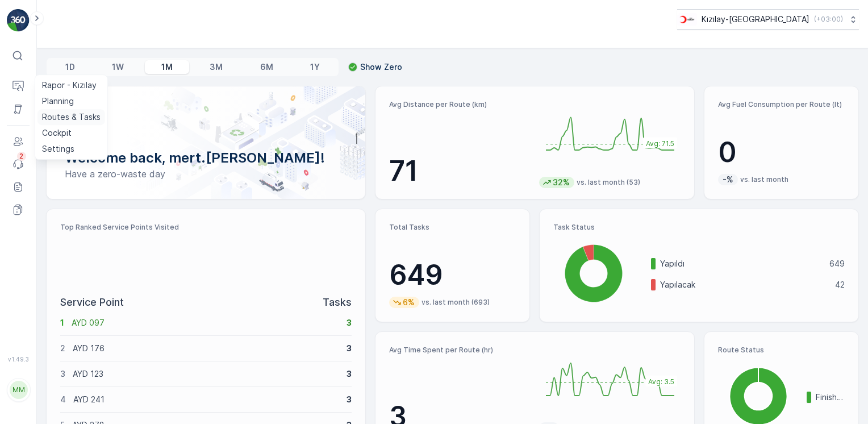 The width and height of the screenshot is (868, 424). I want to click on button: MM, so click(19, 390).